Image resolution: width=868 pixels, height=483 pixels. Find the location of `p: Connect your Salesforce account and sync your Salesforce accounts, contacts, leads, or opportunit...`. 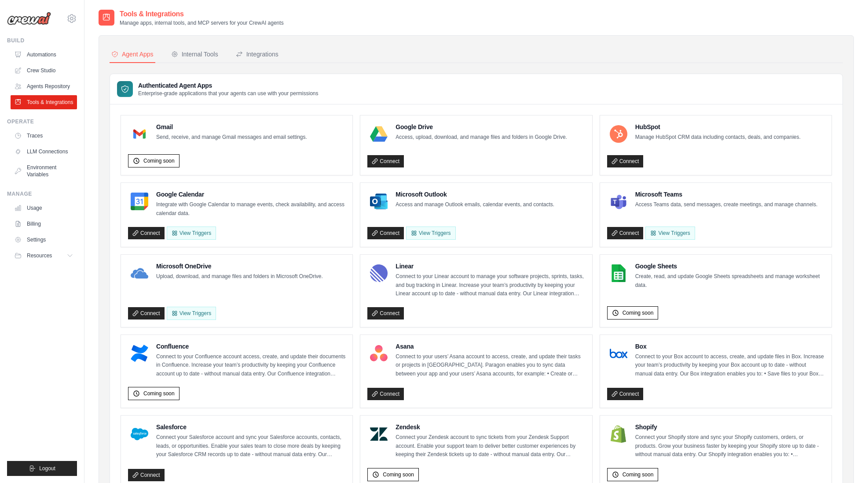

p: Connect your Salesforce account and sync your Salesforce accounts, contacts, leads, or opportunit... is located at coordinates (251, 445).